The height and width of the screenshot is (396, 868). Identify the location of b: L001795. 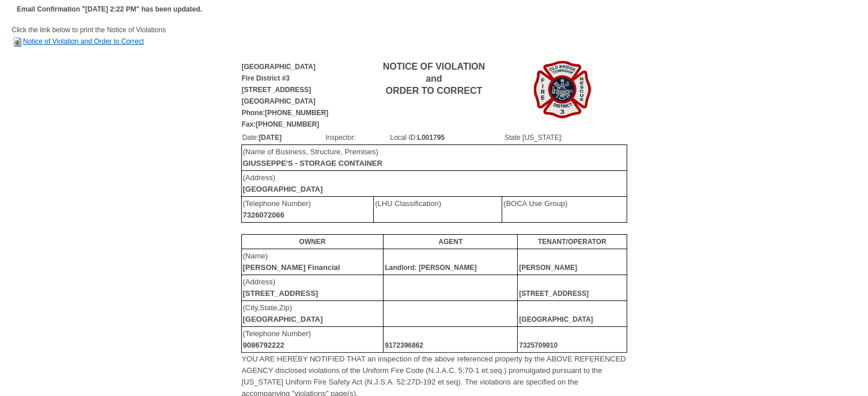
(431, 137).